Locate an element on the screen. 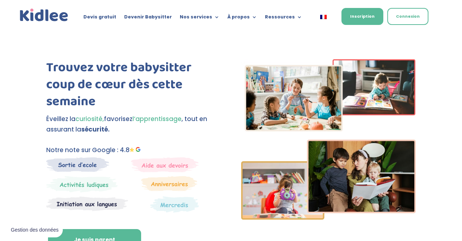 The image size is (462, 241). a: Nos services is located at coordinates (200, 18).